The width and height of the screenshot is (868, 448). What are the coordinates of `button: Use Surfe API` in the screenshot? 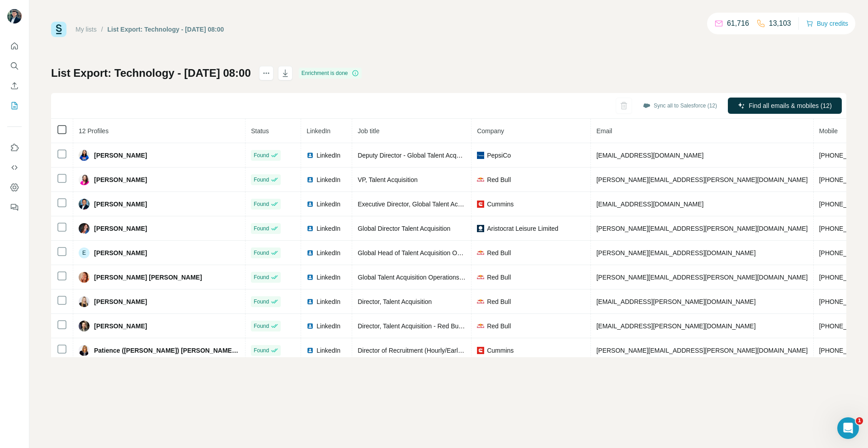 It's located at (14, 167).